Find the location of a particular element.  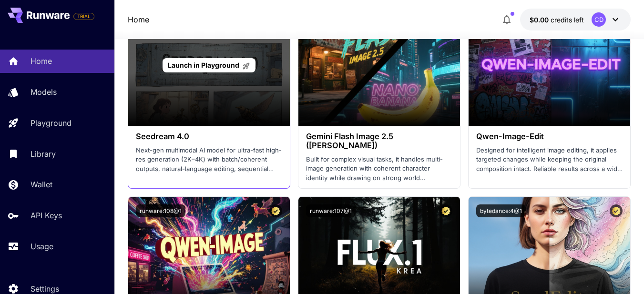

p: Next-gen multimodal AI model for ultra-fast high-res generation (2K–4K) with batch/coherent outpu... is located at coordinates (209, 159).